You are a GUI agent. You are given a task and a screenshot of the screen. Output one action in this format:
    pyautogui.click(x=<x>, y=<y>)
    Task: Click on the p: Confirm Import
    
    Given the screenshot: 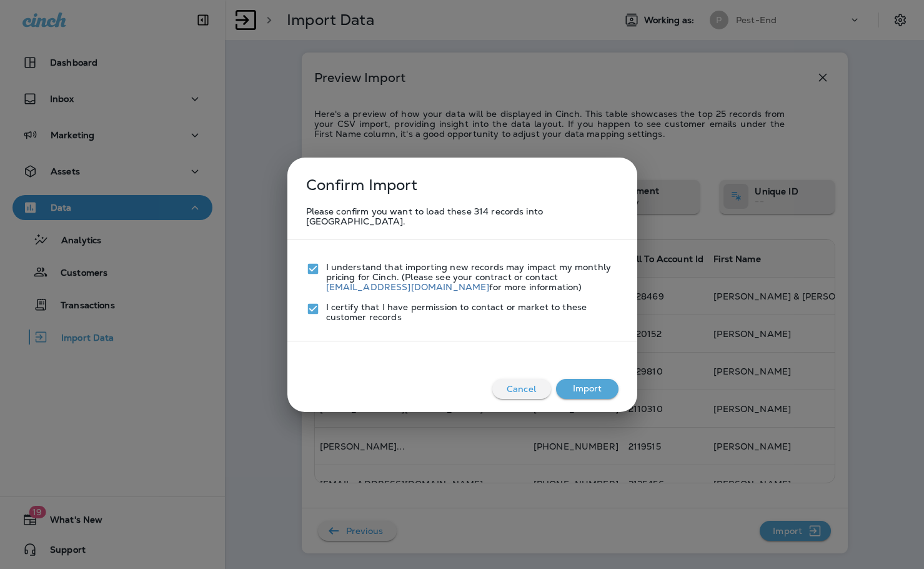 What is the action you would take?
    pyautogui.click(x=359, y=185)
    